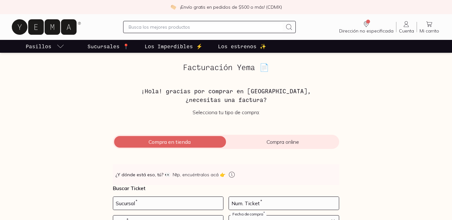 Image resolution: width=452 pixels, height=220 pixels. Describe the element at coordinates (169, 142) in the screenshot. I see `span: Compra en tienda` at that location.